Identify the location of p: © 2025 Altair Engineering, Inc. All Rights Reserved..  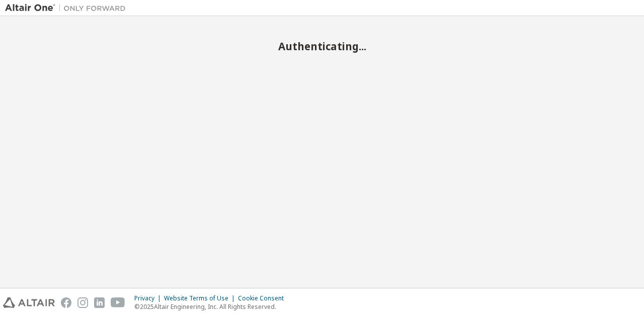
(212, 306).